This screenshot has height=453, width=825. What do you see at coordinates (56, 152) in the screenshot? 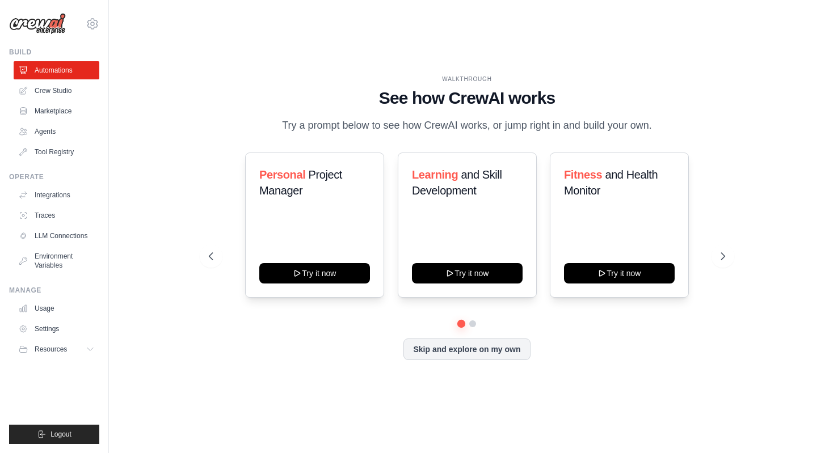
I see `a: Tool Registry` at bounding box center [56, 152].